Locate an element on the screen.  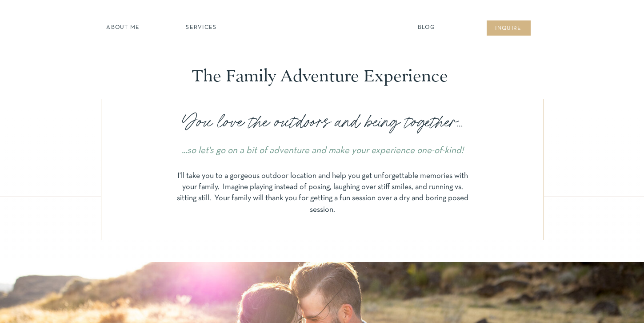
a: about ME is located at coordinates (123, 28).